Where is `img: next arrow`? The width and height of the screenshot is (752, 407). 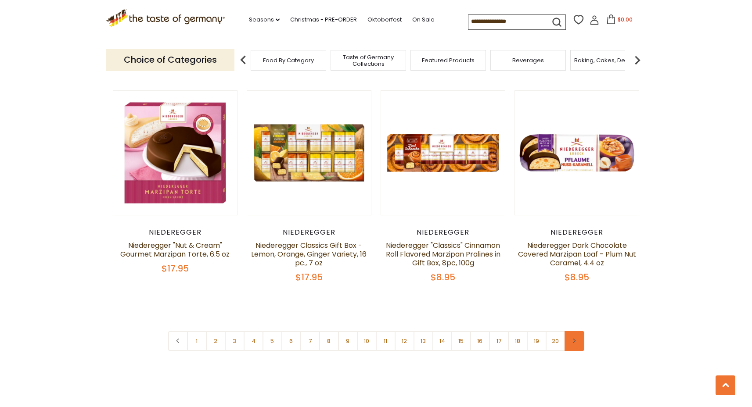
img: next arrow is located at coordinates (637, 60).